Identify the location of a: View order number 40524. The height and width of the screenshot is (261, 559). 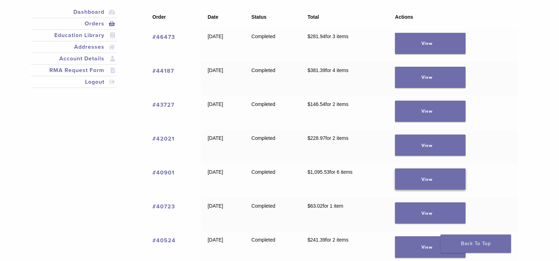
(164, 240).